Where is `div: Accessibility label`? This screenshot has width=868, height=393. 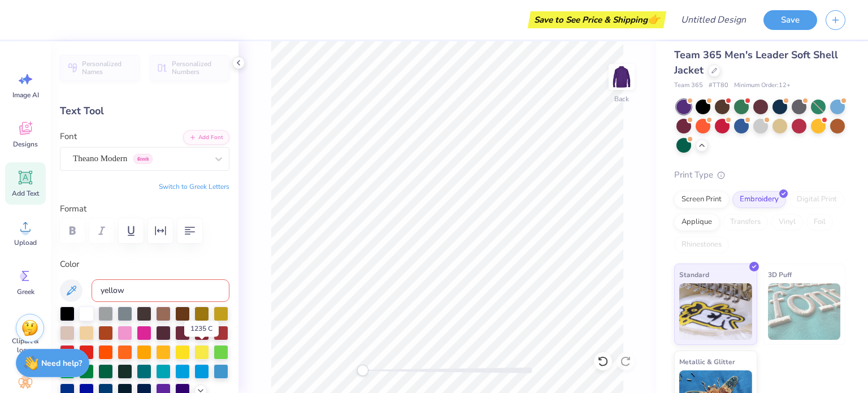
div: Accessibility label is located at coordinates (363, 371).